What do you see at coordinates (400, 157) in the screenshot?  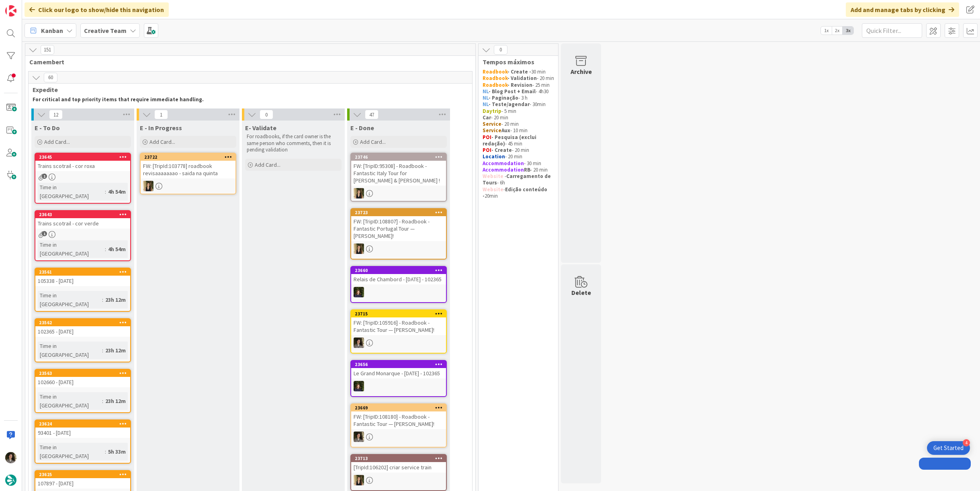 I see `div: 23746` at bounding box center [400, 157].